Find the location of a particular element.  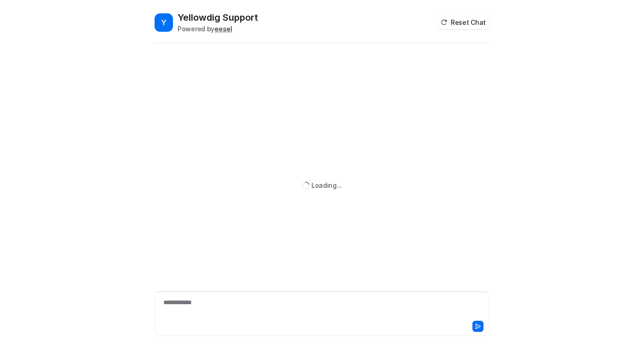

span: Y is located at coordinates (164, 23).